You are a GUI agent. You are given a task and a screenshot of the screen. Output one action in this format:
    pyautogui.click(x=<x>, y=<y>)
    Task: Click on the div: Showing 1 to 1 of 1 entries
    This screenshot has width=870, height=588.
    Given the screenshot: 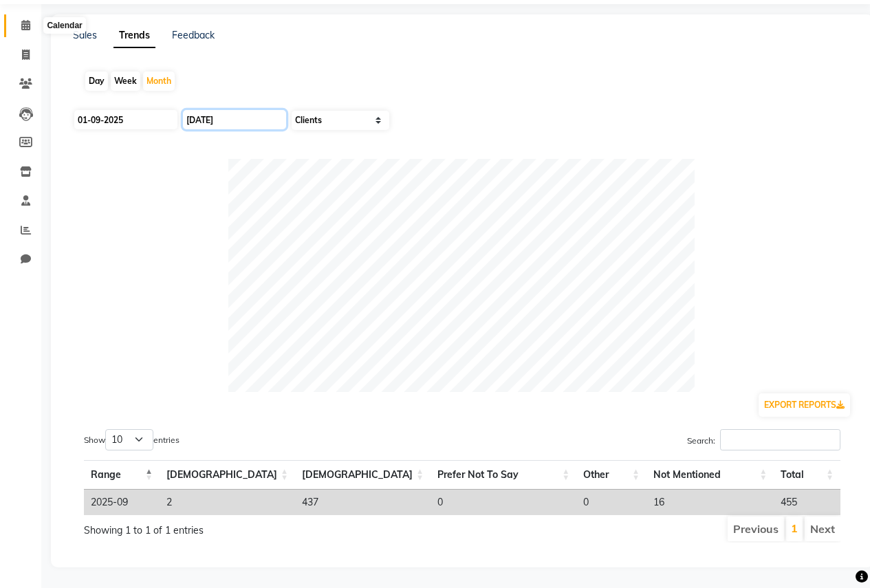 What is the action you would take?
    pyautogui.click(x=235, y=526)
    